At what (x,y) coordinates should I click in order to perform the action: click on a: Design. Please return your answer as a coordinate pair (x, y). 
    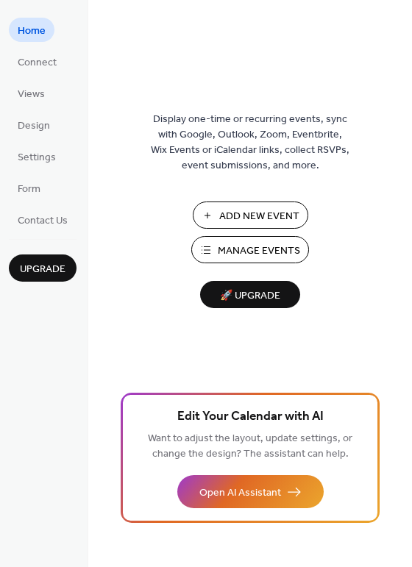
    Looking at the image, I should click on (34, 124).